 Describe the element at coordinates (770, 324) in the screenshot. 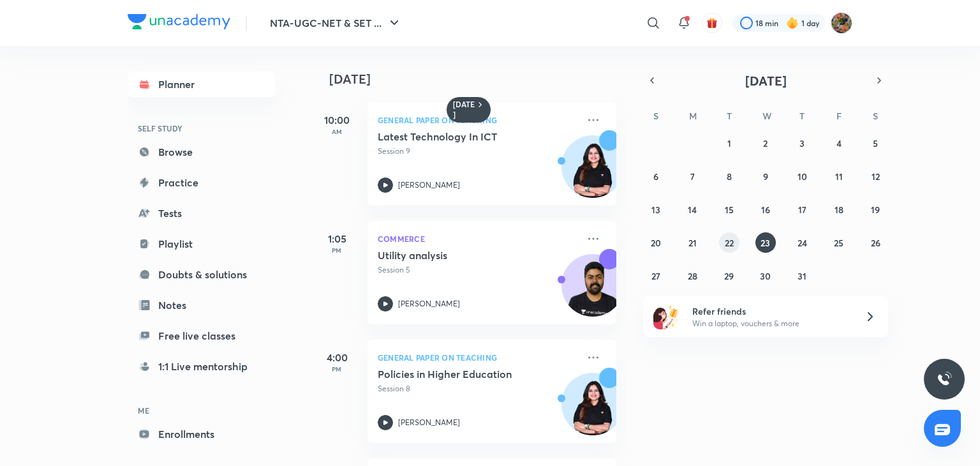

I see `p: Win a laptop, vouchers & more` at that location.